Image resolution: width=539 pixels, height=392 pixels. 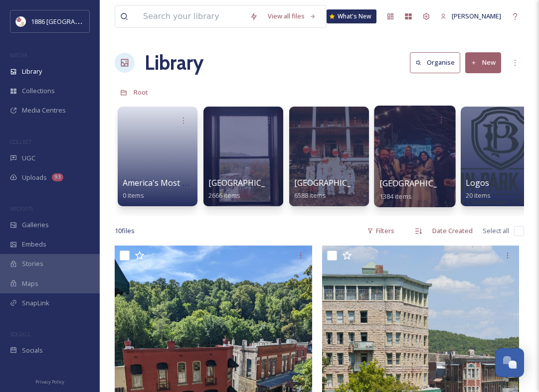 What do you see at coordinates (351, 17) in the screenshot?
I see `a: What's New` at bounding box center [351, 17].